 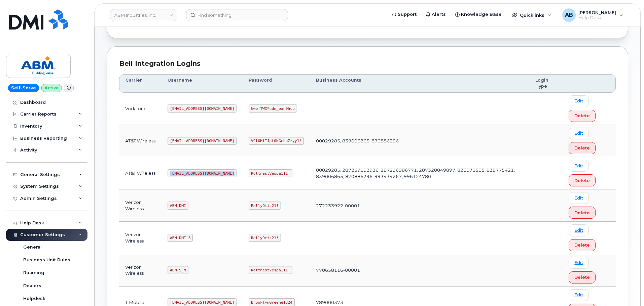 I want to click on div: Adam Bake, so click(x=593, y=15).